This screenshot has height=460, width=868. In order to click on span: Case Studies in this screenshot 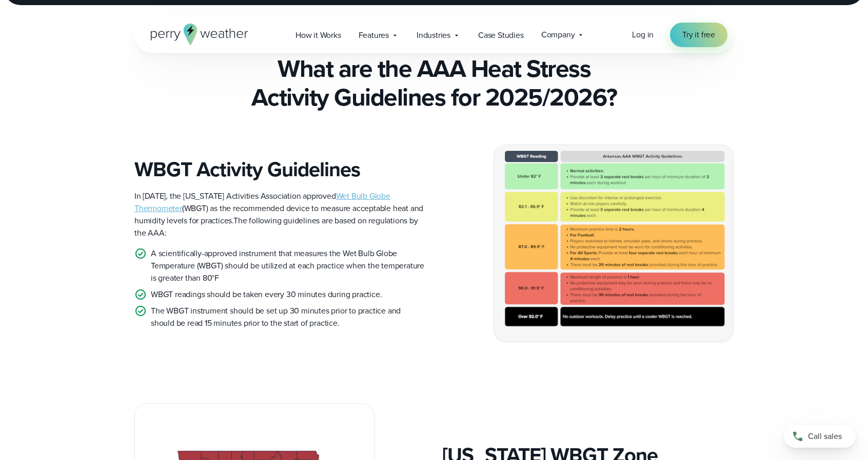, I will do `click(501, 35)`.